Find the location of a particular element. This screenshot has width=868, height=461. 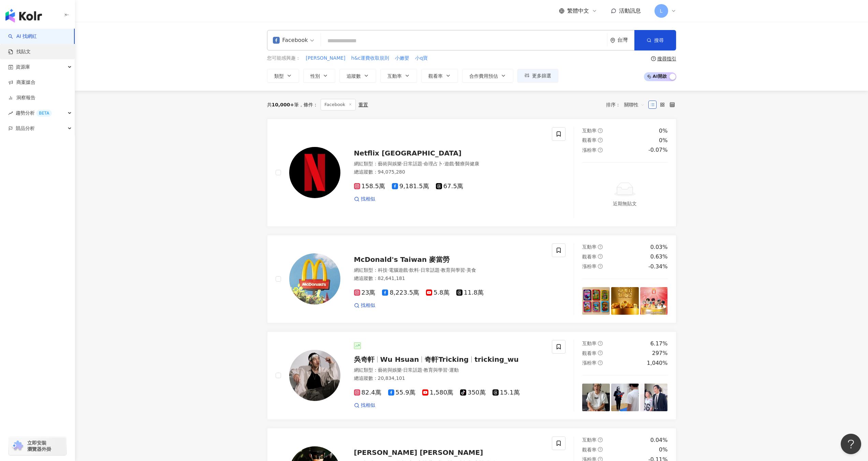

span: 關聯性 is located at coordinates (635, 104).